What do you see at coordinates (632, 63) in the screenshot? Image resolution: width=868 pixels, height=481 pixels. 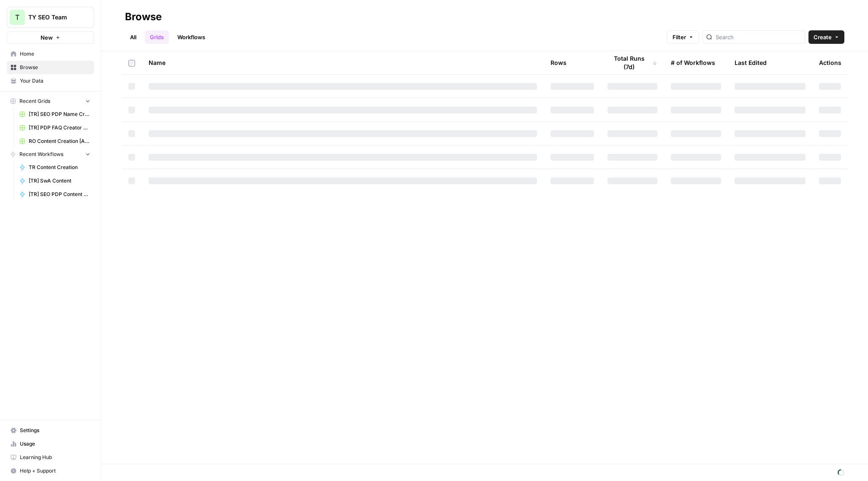 I see `div: Total Runs (7d)` at bounding box center [632, 63].